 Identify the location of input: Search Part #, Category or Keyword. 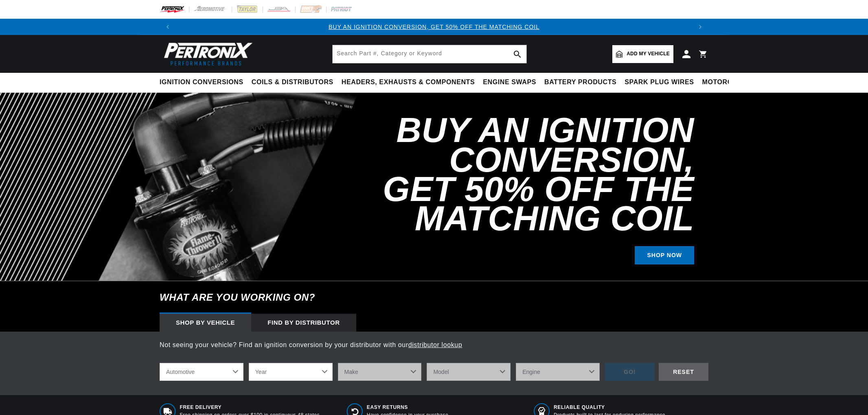
(430, 54).